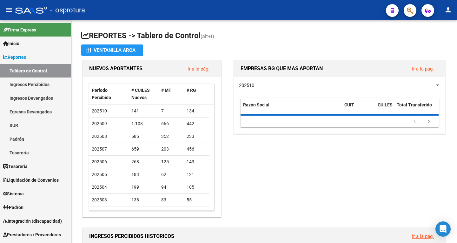 This screenshot has width=457, height=243. I want to click on div: 33, so click(197, 212).